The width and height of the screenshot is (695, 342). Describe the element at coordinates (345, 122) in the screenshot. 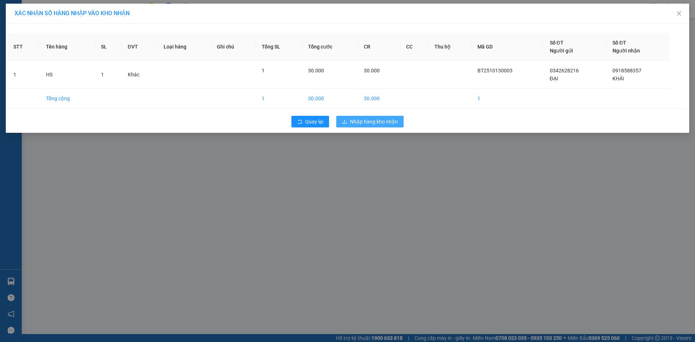

I see `span: download` at that location.